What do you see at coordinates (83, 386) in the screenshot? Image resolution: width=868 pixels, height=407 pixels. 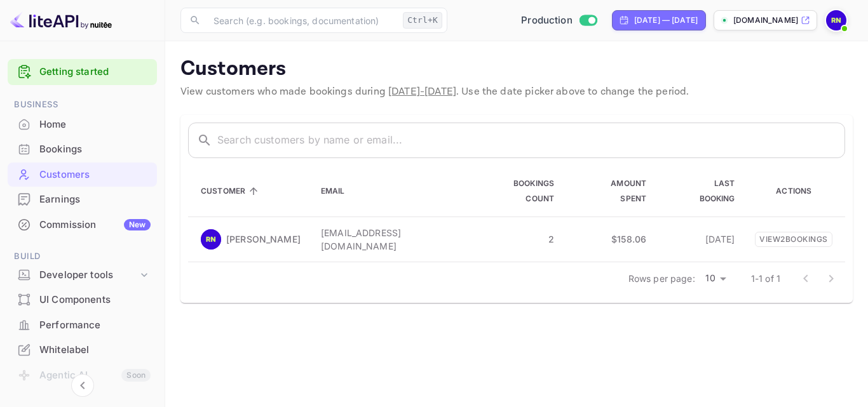 I see `button: Collapse navigation` at bounding box center [83, 386].